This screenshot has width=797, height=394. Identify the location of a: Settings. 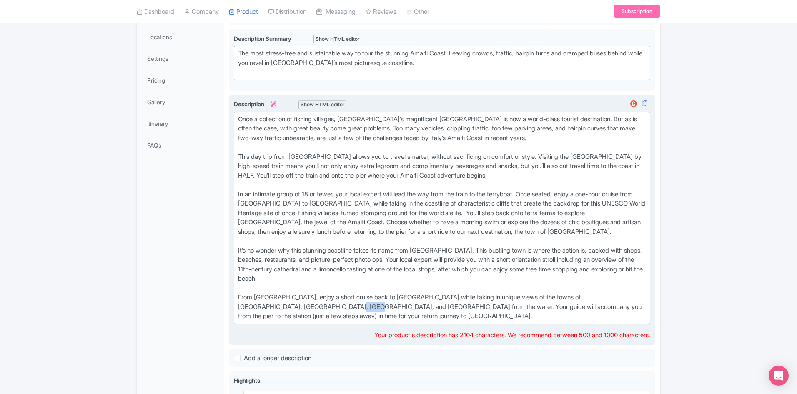
(181, 58).